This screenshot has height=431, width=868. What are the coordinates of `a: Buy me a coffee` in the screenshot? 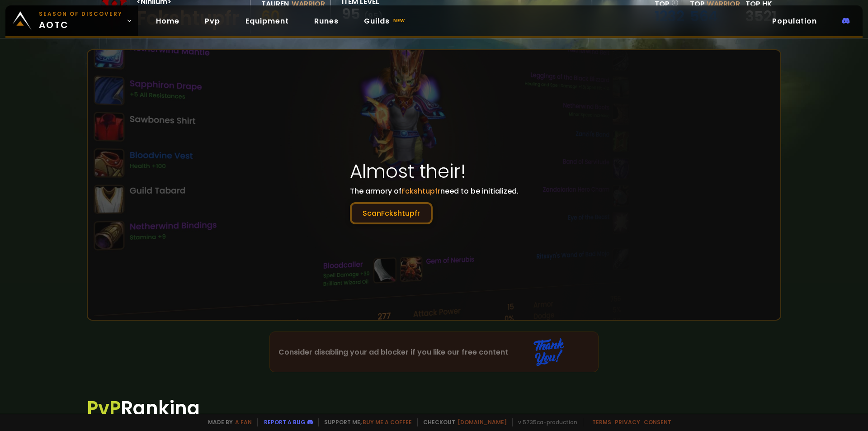 It's located at (387, 422).